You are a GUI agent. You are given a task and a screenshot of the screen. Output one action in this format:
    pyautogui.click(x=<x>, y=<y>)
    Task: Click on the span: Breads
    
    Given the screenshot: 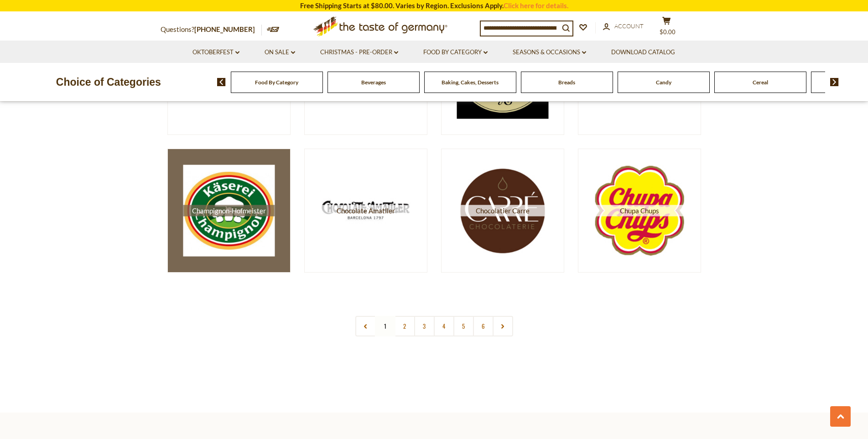 What is the action you would take?
    pyautogui.click(x=566, y=82)
    